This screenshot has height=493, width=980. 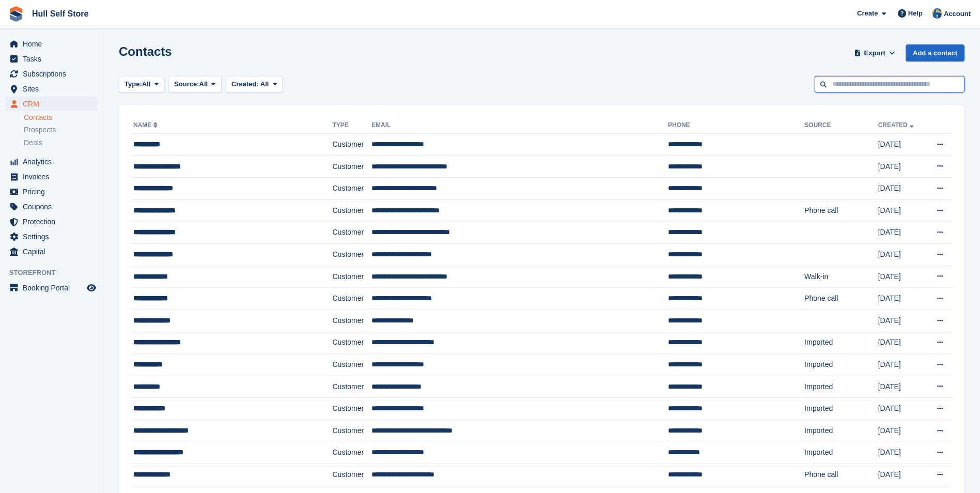 What do you see at coordinates (874, 53) in the screenshot?
I see `span: Export` at bounding box center [874, 53].